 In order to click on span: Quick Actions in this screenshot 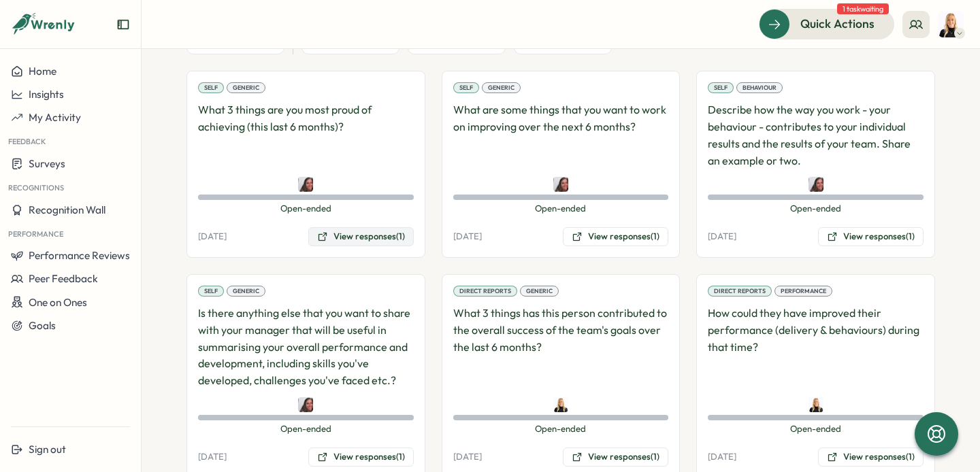, I will do `click(837, 24)`.